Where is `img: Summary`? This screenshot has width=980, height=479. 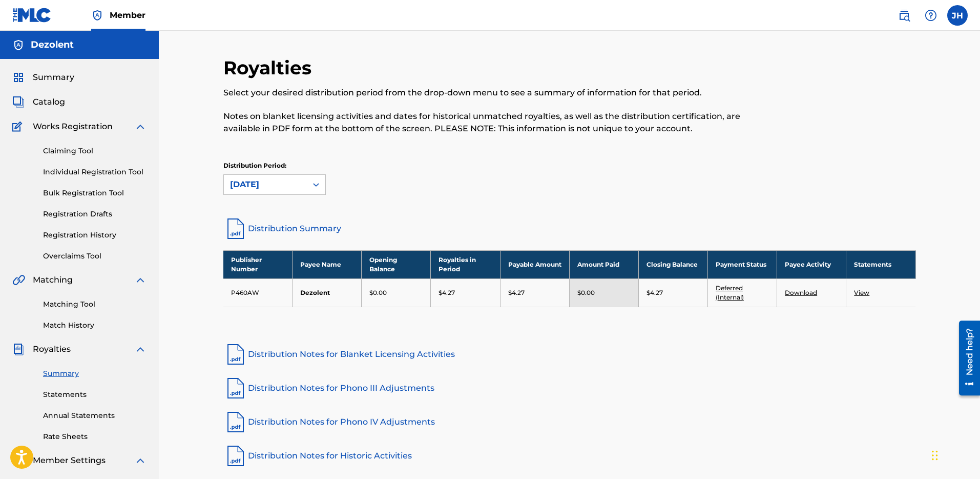 img: Summary is located at coordinates (19, 77).